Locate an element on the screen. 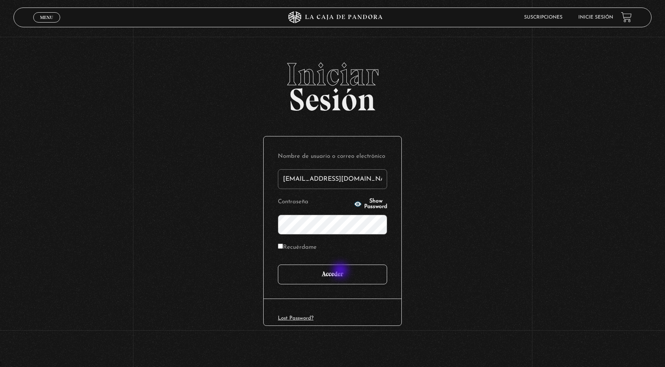  span: Iniciar is located at coordinates (332, 74).